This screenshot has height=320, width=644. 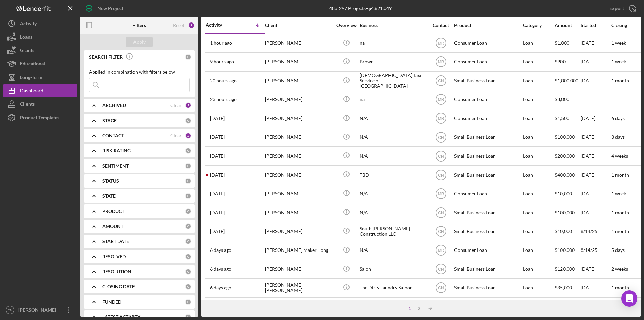 What do you see at coordinates (393, 269) in the screenshot?
I see `div: Salon` at bounding box center [393, 269].